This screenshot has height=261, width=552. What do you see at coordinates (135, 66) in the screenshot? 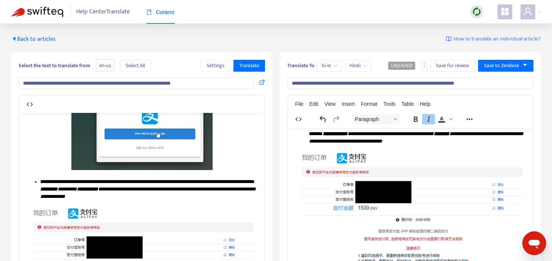
I see `span: Select All` at bounding box center [135, 66].